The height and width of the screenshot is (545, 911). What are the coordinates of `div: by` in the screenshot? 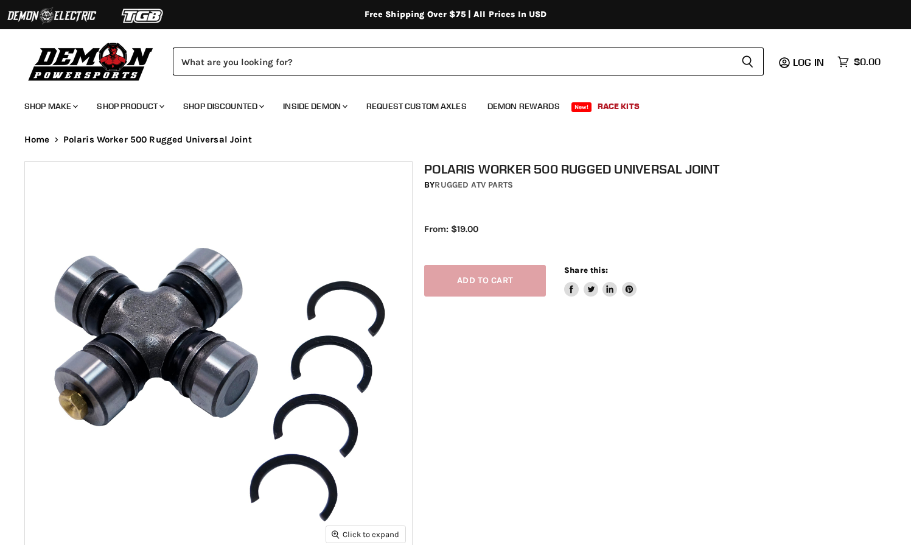 It's located at (661, 185).